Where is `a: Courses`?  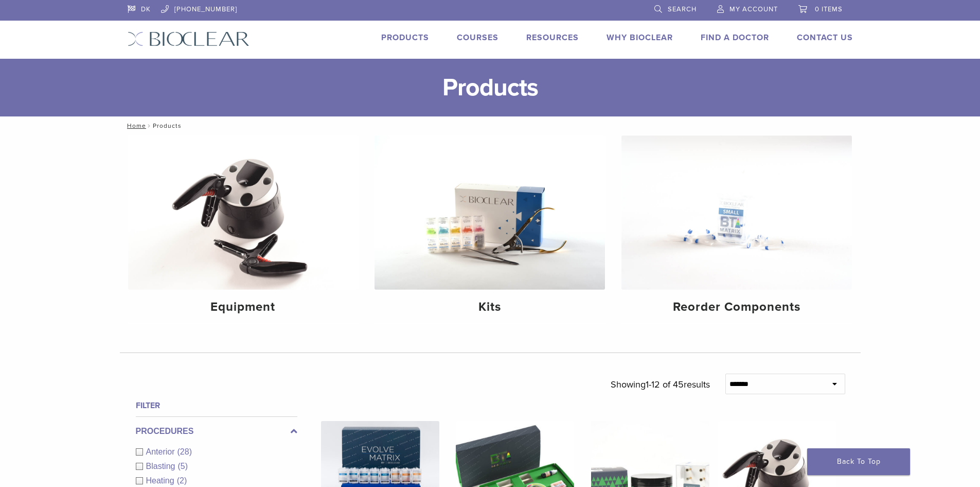
a: Courses is located at coordinates (477, 38).